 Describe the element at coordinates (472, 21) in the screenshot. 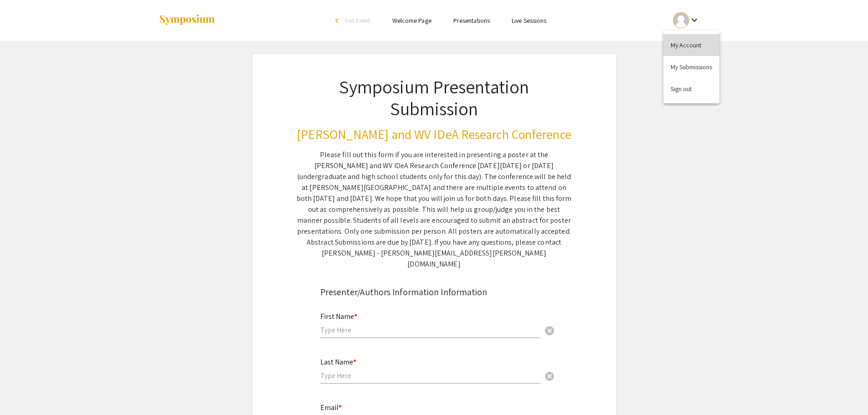

I see `a: Presentations` at that location.